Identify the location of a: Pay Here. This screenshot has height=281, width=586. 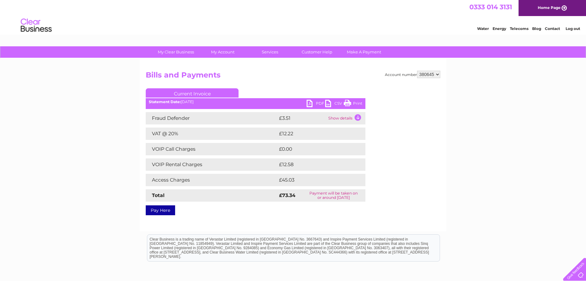
(160, 211).